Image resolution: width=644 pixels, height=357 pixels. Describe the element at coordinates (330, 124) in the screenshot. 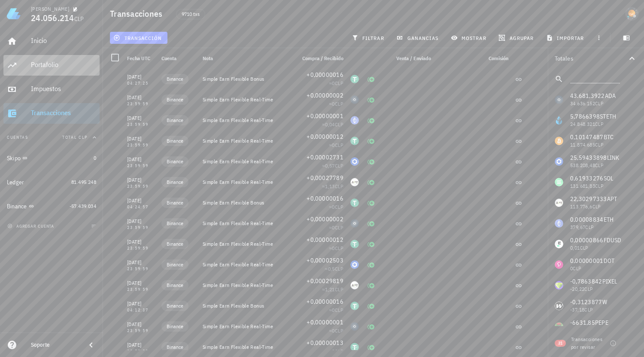

I see `span: 0,04` at that location.